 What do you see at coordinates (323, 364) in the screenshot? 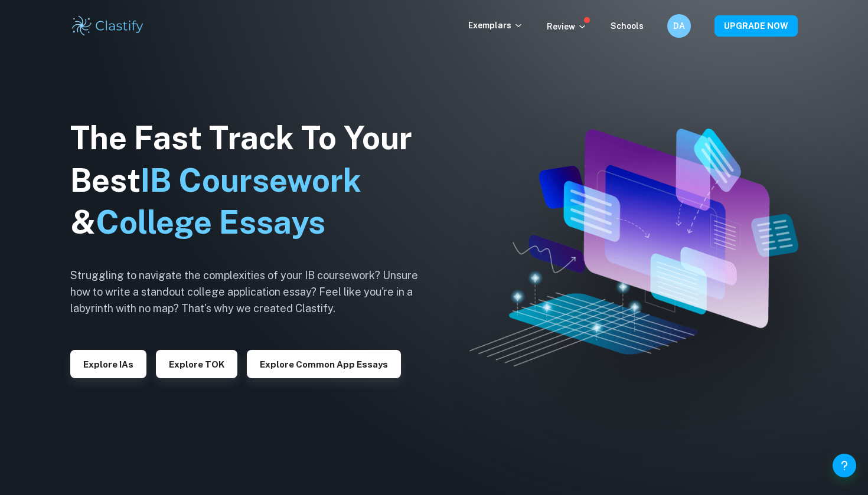
I see `button: Explore Common App essays` at bounding box center [323, 364].